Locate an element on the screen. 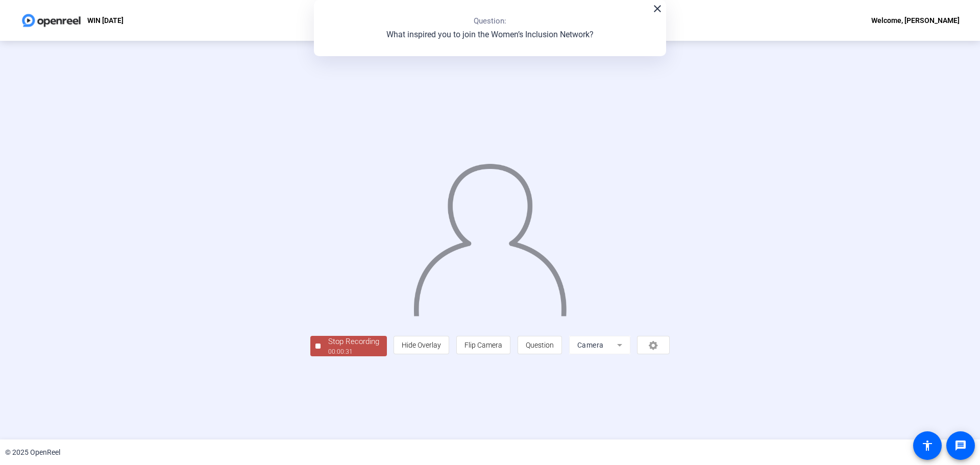 This screenshot has width=980, height=465. div: Stop Recording is located at coordinates (353, 342).